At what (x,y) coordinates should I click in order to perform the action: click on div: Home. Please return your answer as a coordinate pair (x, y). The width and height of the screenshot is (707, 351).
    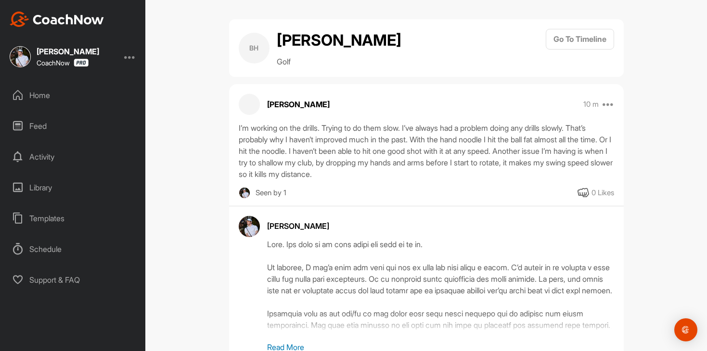
    Looking at the image, I should click on (73, 95).